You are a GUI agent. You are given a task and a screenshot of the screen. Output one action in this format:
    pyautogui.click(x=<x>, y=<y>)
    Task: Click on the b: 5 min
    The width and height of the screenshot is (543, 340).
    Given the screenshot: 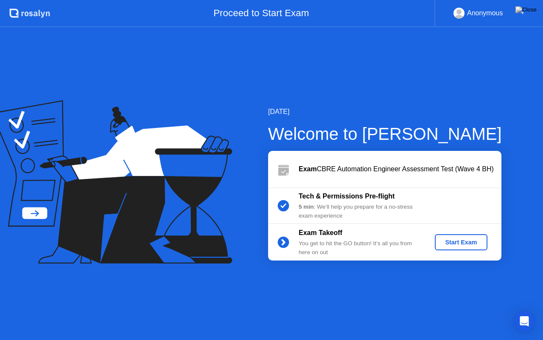 What is the action you would take?
    pyautogui.click(x=307, y=206)
    